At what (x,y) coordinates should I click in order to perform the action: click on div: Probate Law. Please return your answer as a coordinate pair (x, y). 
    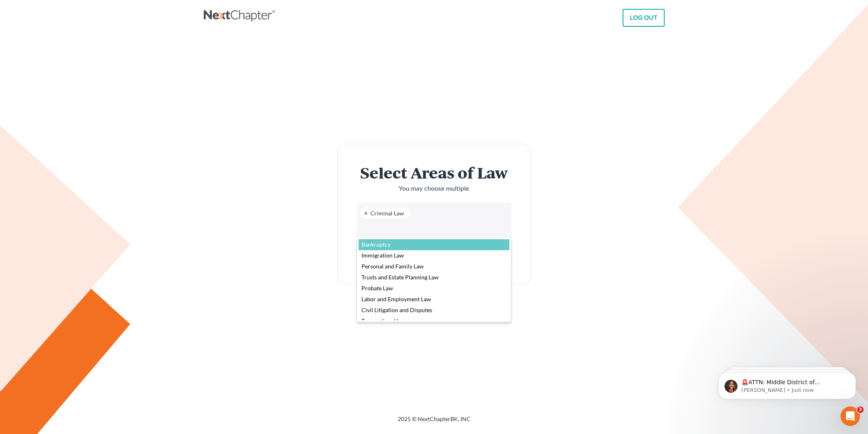
    Looking at the image, I should click on (434, 288).